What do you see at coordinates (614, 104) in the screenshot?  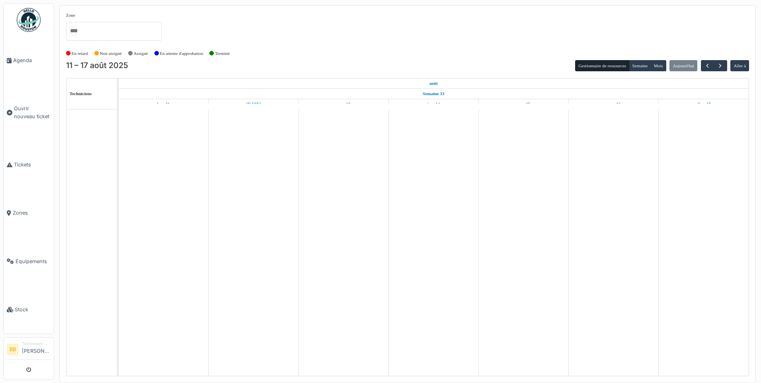 I see `a: 16 août 2025` at bounding box center [614, 104].